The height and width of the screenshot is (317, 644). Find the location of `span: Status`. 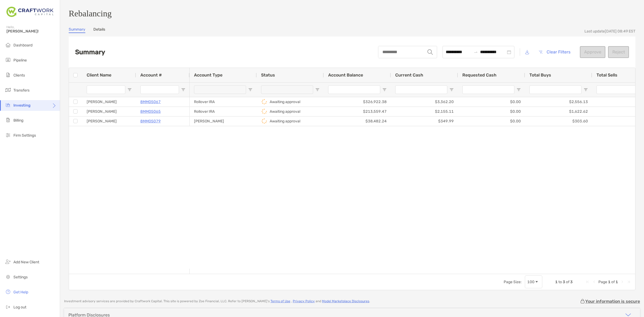

span: Status is located at coordinates (268, 75).